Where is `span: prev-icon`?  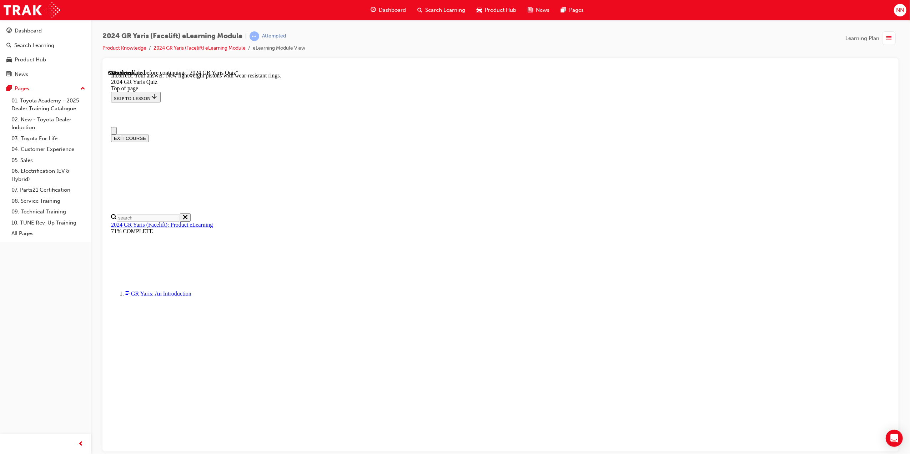
span: prev-icon is located at coordinates (81, 444).